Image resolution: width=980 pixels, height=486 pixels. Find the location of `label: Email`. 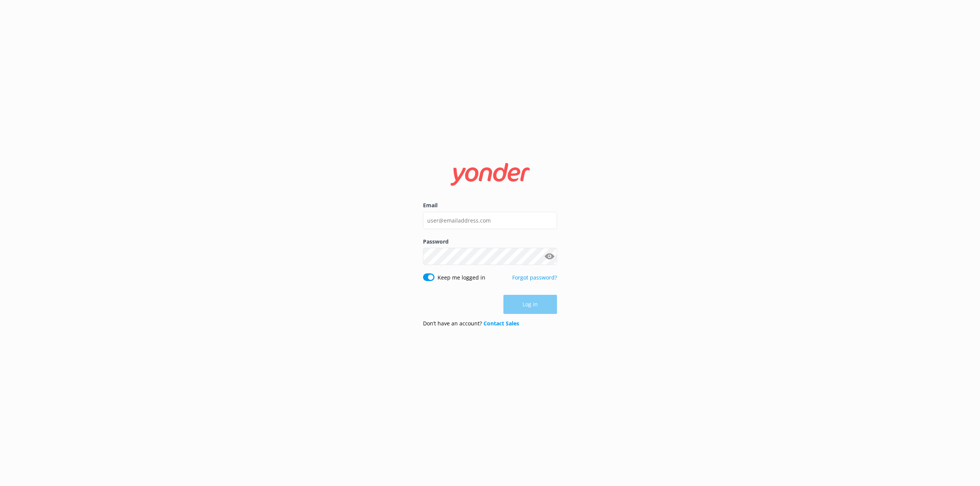

label: Email is located at coordinates (490, 206).